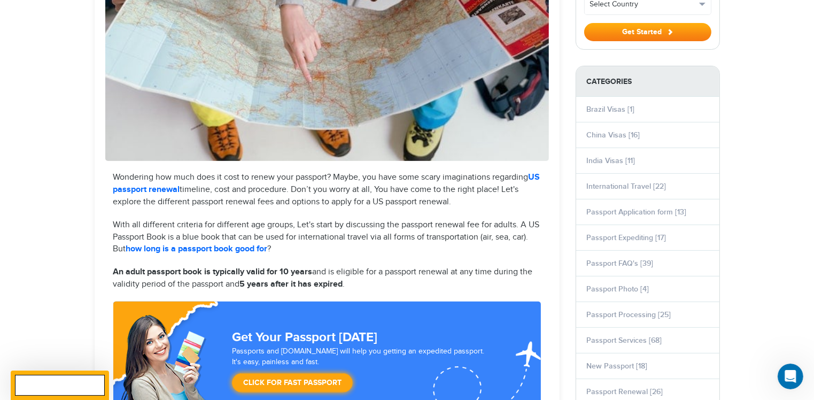 This screenshot has width=814, height=400. What do you see at coordinates (611, 109) in the screenshot?
I see `a: Brazil Visas [1]` at bounding box center [611, 109].